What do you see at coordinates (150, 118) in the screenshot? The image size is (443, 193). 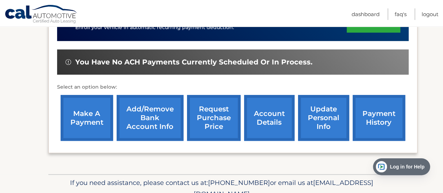 I see `a: Add/Remove bank account info` at bounding box center [150, 118].